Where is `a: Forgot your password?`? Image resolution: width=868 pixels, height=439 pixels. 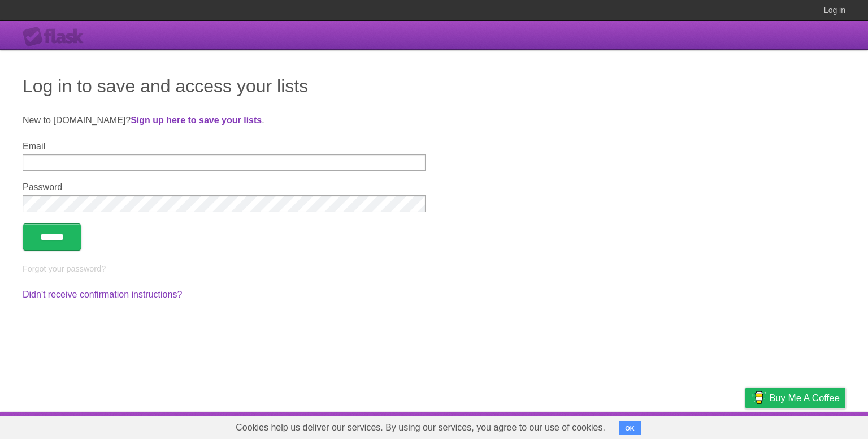
a: Forgot your password? is located at coordinates (64, 269).